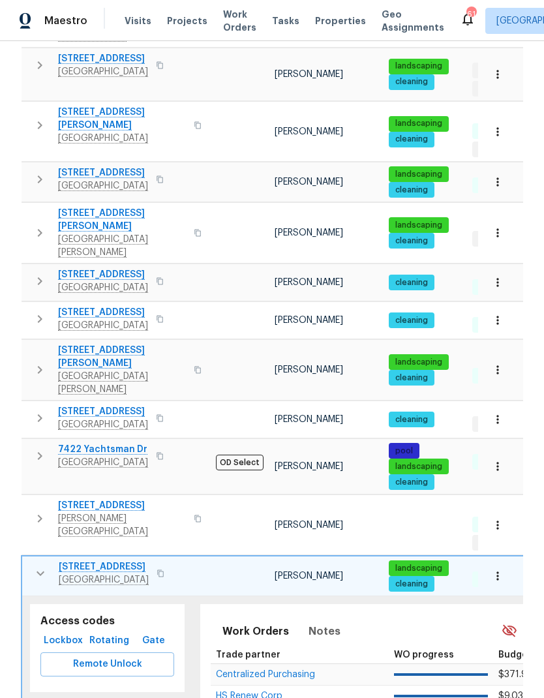 The height and width of the screenshot is (698, 544). I want to click on span: Budget, so click(514, 655).